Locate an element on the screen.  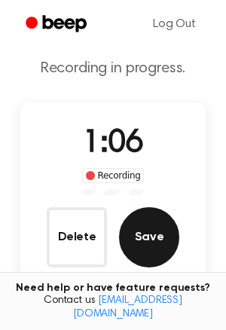
a: Beep is located at coordinates (57, 24).